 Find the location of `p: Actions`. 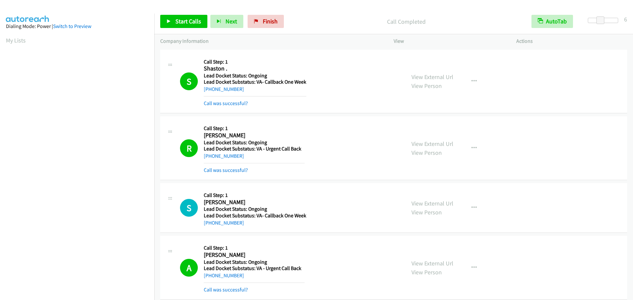

p: Actions is located at coordinates (572, 41).